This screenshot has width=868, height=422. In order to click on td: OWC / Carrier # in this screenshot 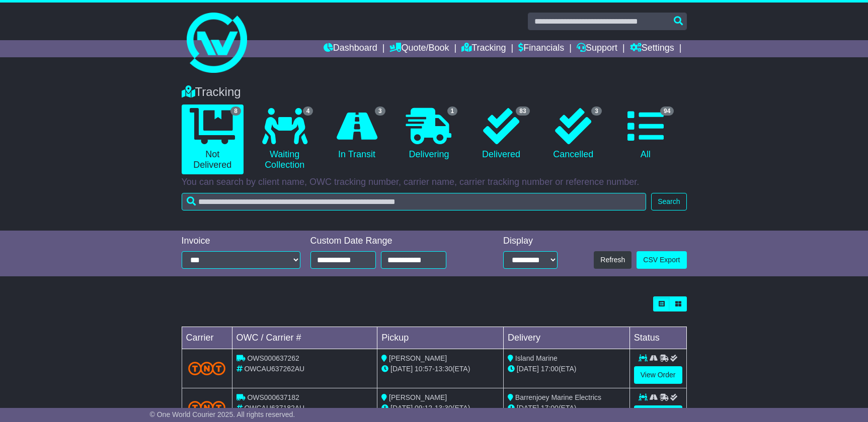, I will do `click(305, 339)`.